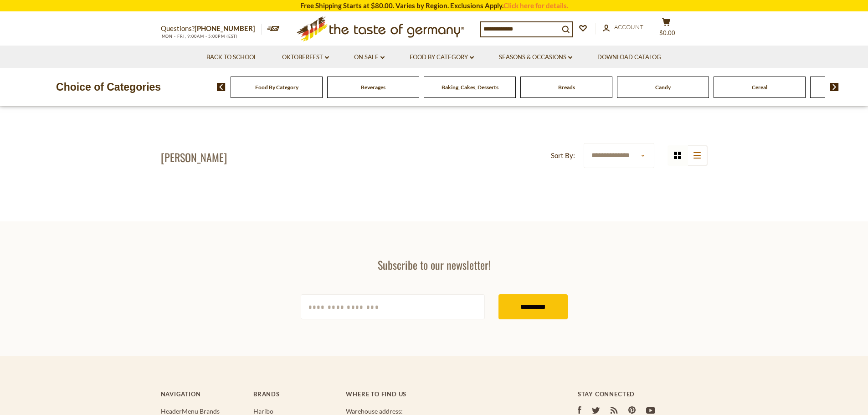 The height and width of the screenshot is (415, 868). Describe the element at coordinates (629, 27) in the screenshot. I see `span: Account` at that location.